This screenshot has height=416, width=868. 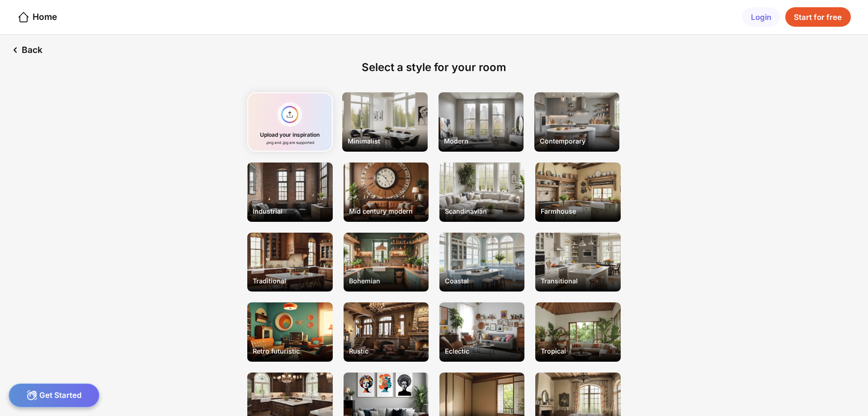 I want to click on div: Farmhouse, so click(x=578, y=211).